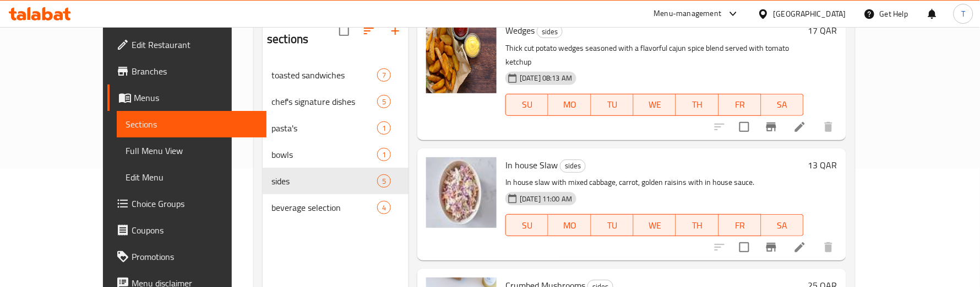 This screenshot has height=287, width=980. Describe the element at coordinates (336, 208) in the screenshot. I see `div: beverage selection4` at that location.